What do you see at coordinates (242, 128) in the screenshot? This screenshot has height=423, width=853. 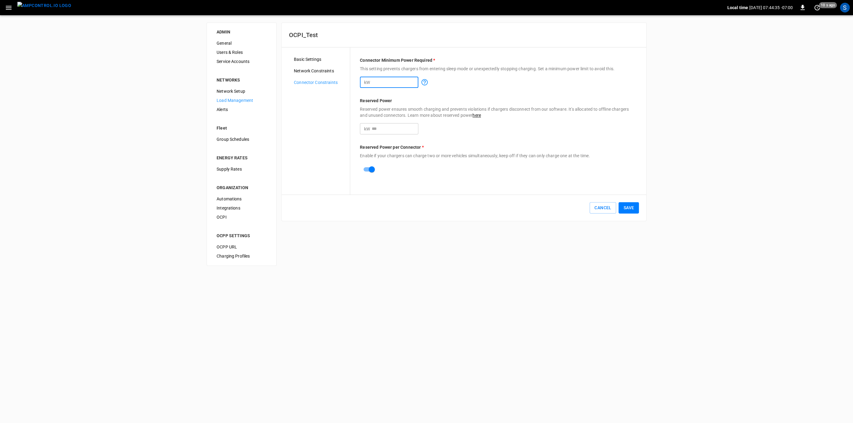 I see `div: Fleet` at bounding box center [242, 128].